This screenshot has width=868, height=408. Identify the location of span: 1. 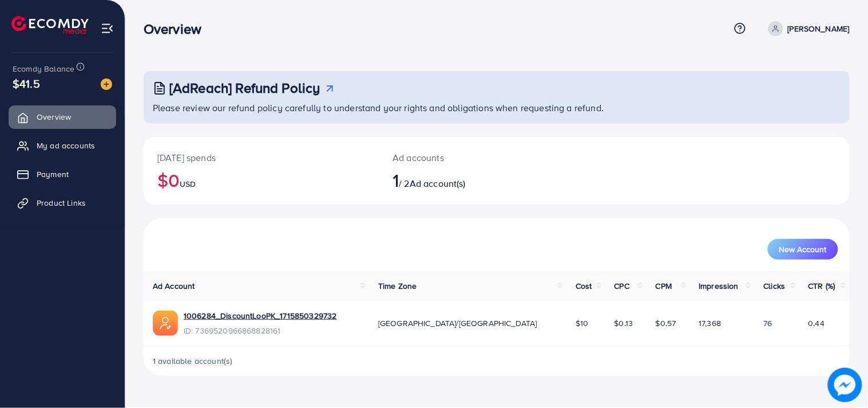
(395, 180).